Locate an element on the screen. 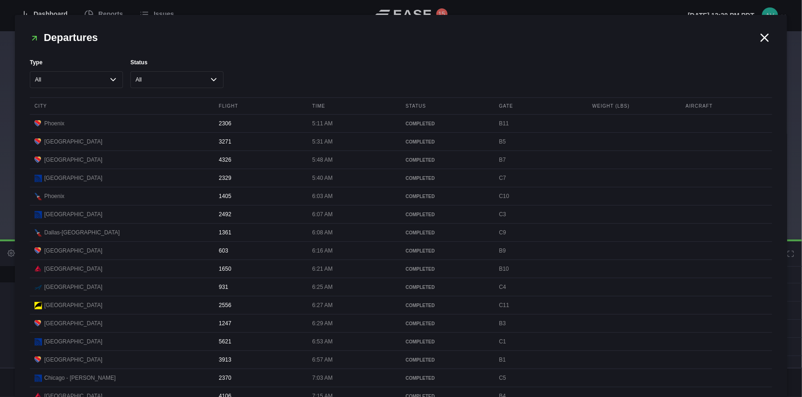 The image size is (802, 397). div: 2329 is located at coordinates (260, 178).